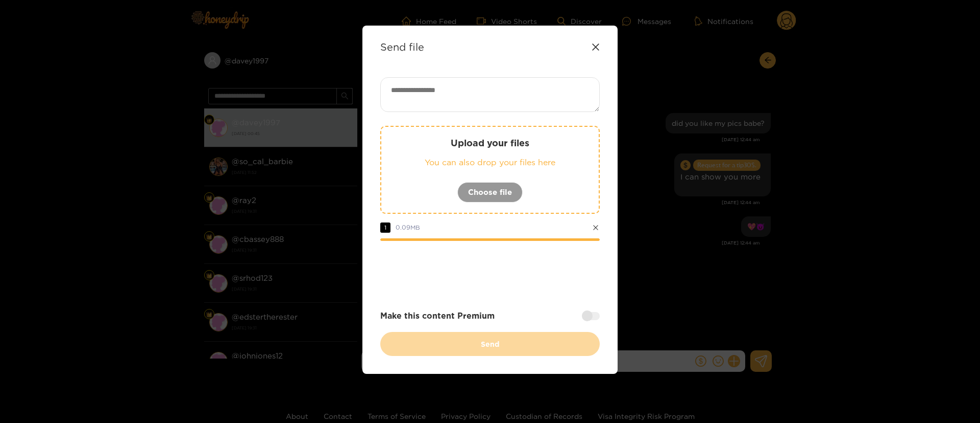  What do you see at coordinates (437, 315) in the screenshot?
I see `strong: Make this content Premium` at bounding box center [437, 315].